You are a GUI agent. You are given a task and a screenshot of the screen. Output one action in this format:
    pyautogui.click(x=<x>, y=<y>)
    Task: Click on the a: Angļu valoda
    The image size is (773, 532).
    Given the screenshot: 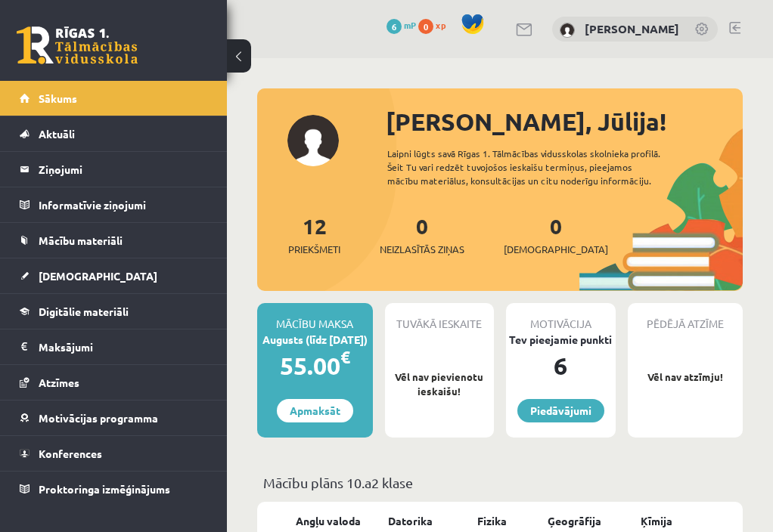 What is the action you would take?
    pyautogui.click(x=328, y=521)
    